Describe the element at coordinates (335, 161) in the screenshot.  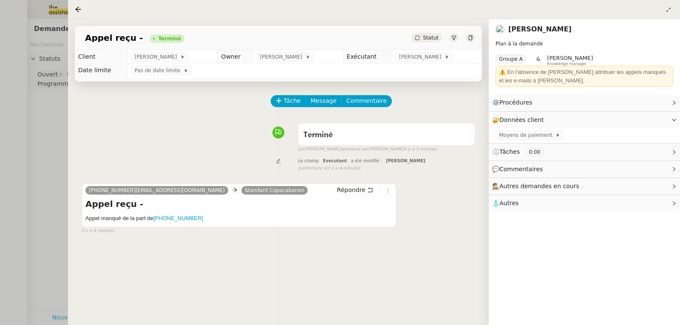
I see `span: Exécutant` at that location.